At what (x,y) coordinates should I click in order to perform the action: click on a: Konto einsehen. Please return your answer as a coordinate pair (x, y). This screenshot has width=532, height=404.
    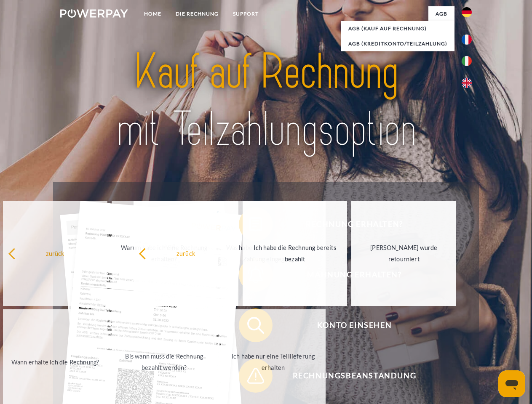
    Looking at the image, I should click on (348, 326).